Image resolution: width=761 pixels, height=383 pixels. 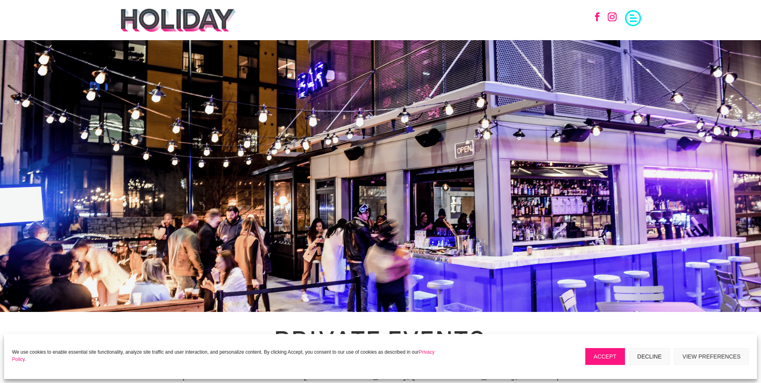 What do you see at coordinates (223, 355) in the screenshot?
I see `a: Privacy Policy` at bounding box center [223, 355].